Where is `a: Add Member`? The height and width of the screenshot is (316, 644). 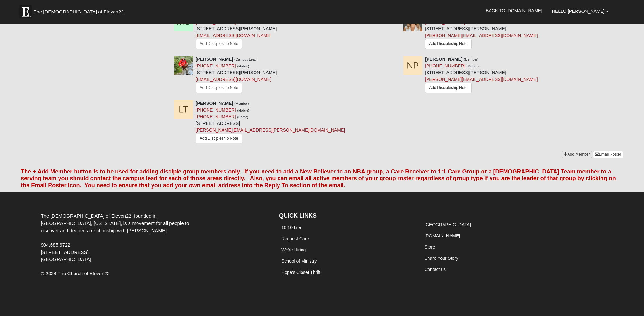
a: Add Member is located at coordinates (576, 154).